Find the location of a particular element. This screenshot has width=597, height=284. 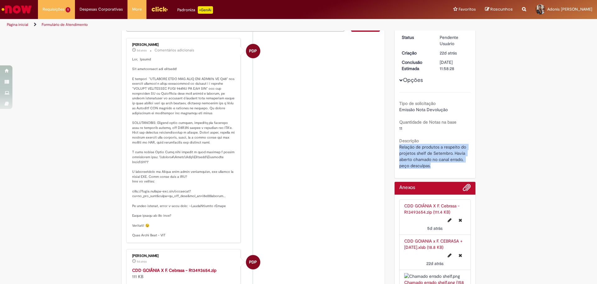

b: Tipo de solicitação is located at coordinates (418, 103).